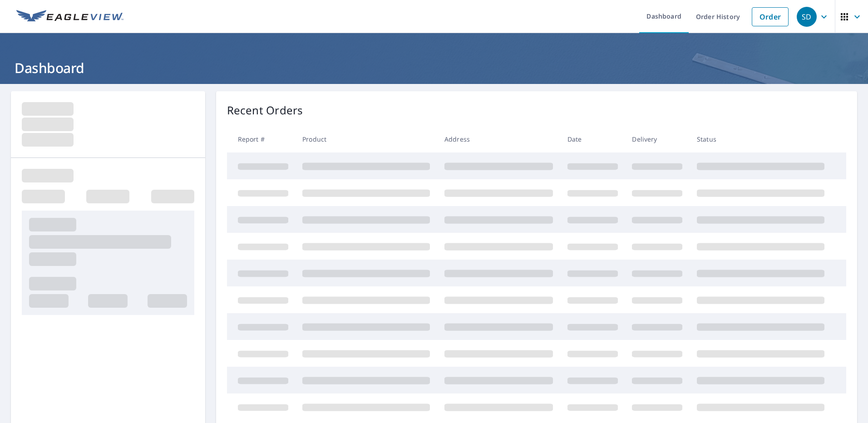 This screenshot has height=423, width=868. I want to click on th: Date, so click(592, 139).